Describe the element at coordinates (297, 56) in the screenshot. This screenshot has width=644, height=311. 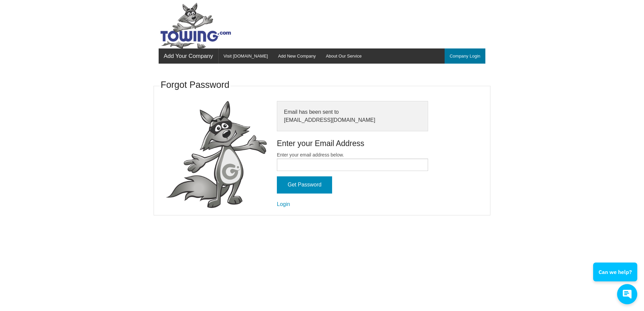
I see `a: Add New Company` at that location.